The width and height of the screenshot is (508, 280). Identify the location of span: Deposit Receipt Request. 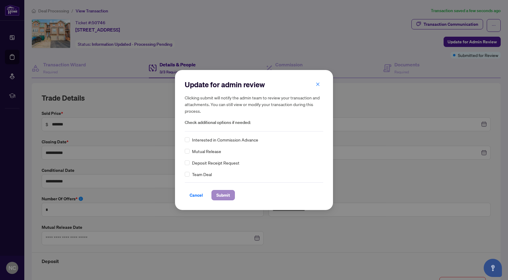
(216, 163).